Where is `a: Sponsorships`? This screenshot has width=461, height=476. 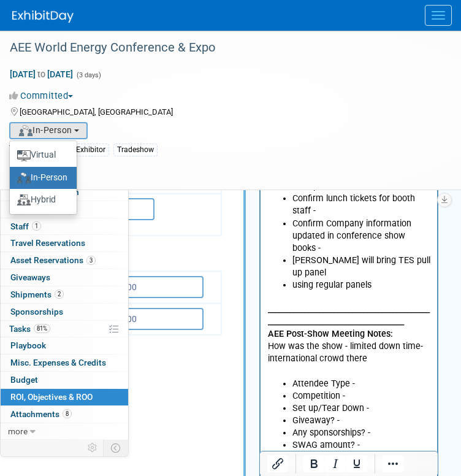 a: Sponsorships is located at coordinates (65, 312).